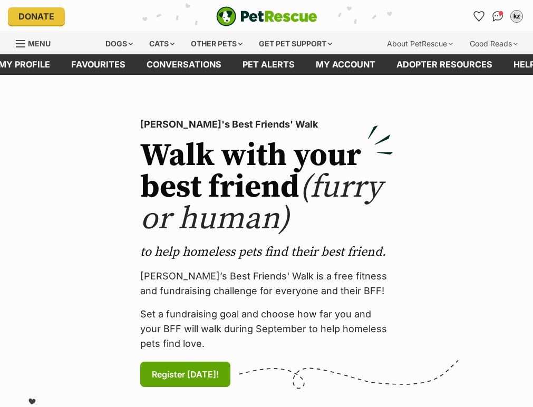 Image resolution: width=533 pixels, height=407 pixels. What do you see at coordinates (268, 64) in the screenshot?
I see `a: Pet alerts` at bounding box center [268, 64].